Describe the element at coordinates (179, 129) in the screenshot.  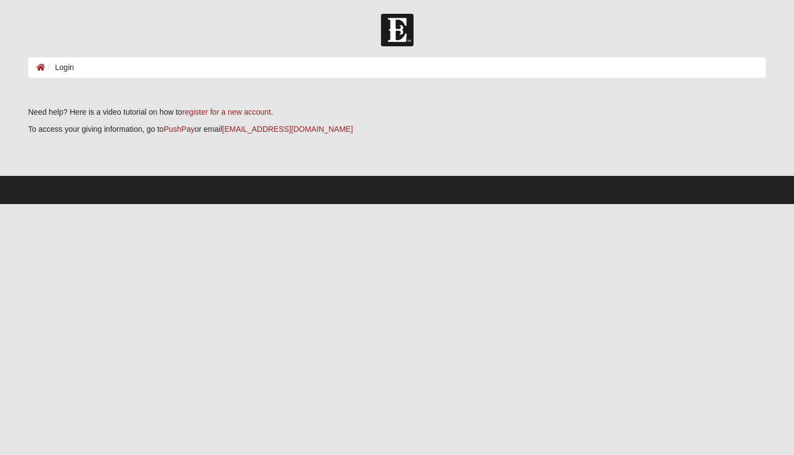
I see `a: PushPay` at that location.